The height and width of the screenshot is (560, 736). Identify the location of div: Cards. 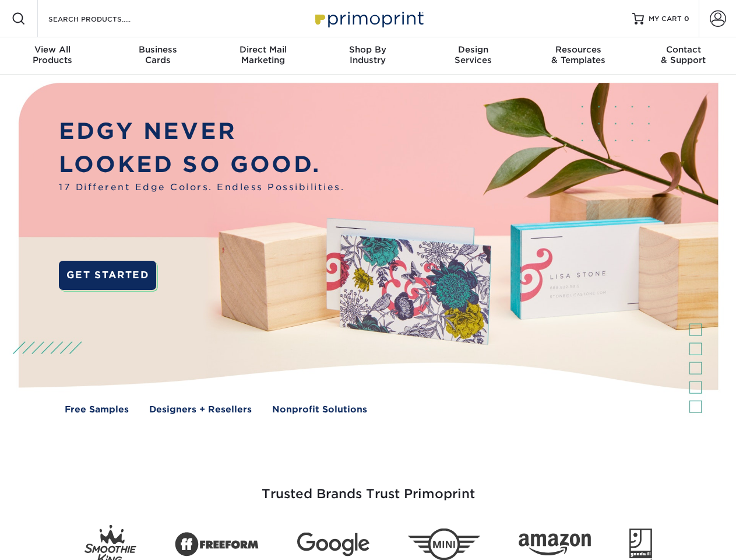
(158, 55).